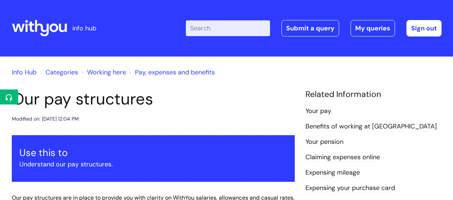 This screenshot has height=200, width=453. Describe the element at coordinates (324, 142) in the screenshot. I see `a: Your pension` at that location.